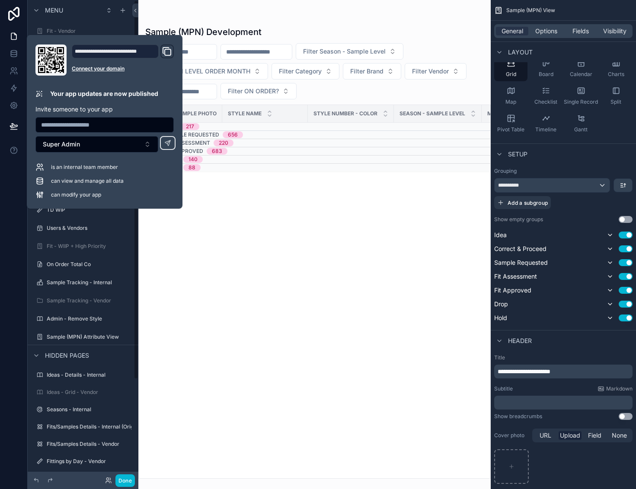 The height and width of the screenshot is (489, 636). I want to click on label: Users & Vendors, so click(89, 228).